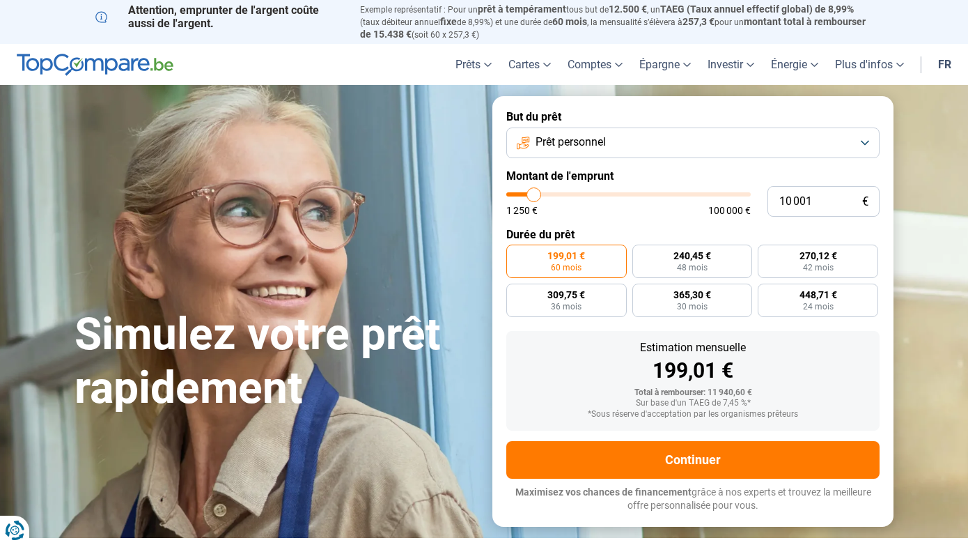  What do you see at coordinates (693, 371) in the screenshot?
I see `div: 199,01 €` at bounding box center [693, 371].